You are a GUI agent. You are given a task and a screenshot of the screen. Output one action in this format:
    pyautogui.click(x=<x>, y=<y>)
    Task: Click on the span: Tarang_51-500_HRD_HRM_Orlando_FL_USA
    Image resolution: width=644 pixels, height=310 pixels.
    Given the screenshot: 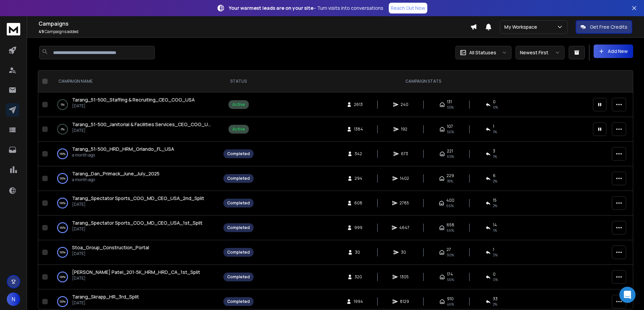 What is the action you would take?
    pyautogui.click(x=123, y=149)
    